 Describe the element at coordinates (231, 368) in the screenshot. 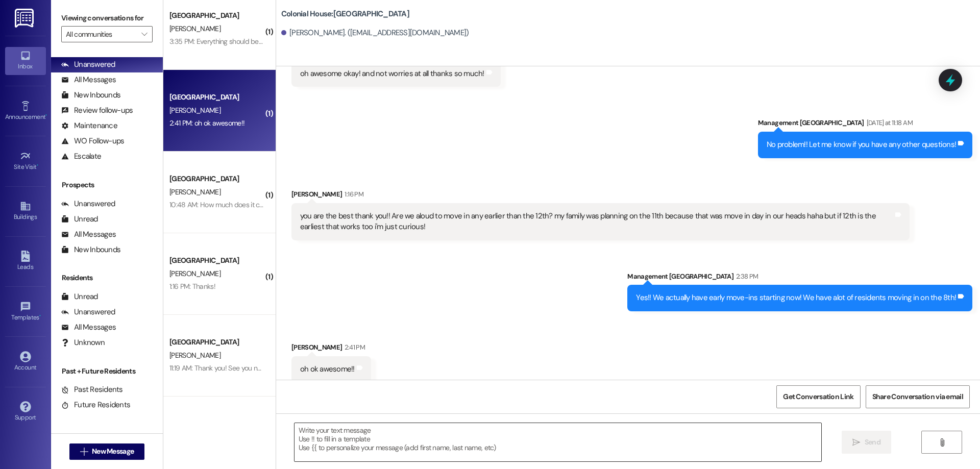

I see `div: 11:19 AM: Thank you! See you next week!🙂` at that location.